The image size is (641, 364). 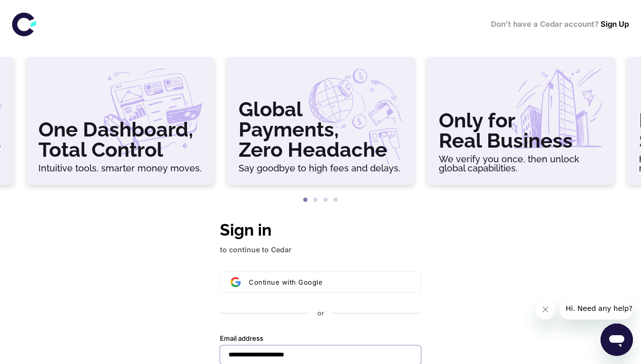 I want to click on a: Sign Up, so click(x=615, y=24).